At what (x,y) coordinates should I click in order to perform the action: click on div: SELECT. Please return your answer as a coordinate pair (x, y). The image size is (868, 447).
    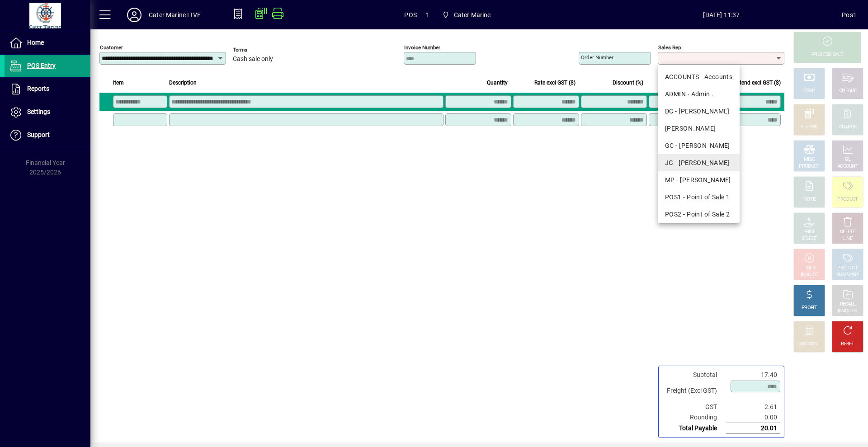
    Looking at the image, I should click on (809, 239).